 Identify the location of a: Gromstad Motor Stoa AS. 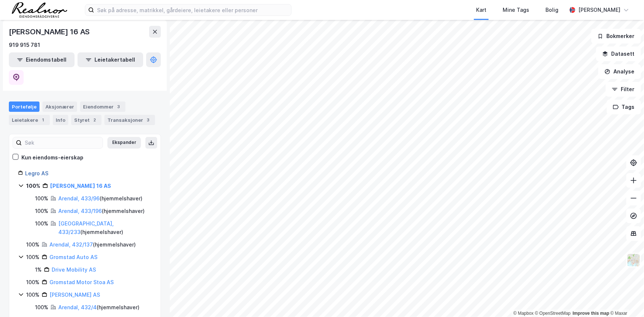
(82, 282).